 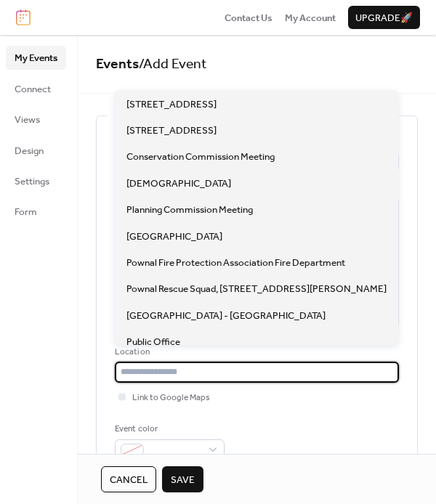 What do you see at coordinates (255, 352) in the screenshot?
I see `div: Location` at bounding box center [255, 352].